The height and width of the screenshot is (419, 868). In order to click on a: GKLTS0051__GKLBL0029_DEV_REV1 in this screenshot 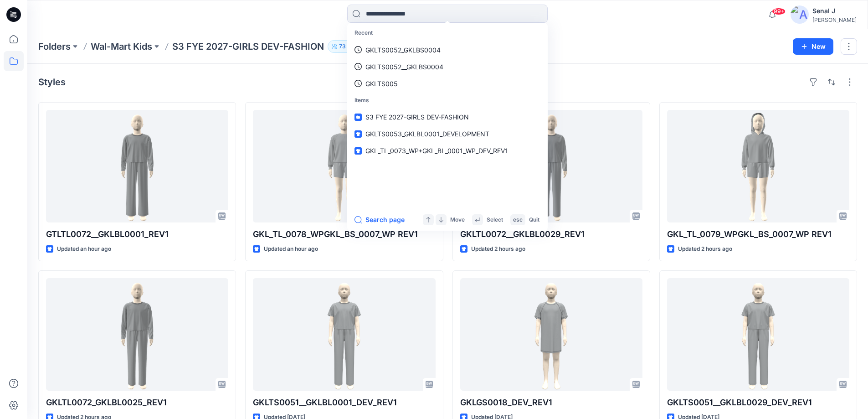, I will do `click(758, 334)`.